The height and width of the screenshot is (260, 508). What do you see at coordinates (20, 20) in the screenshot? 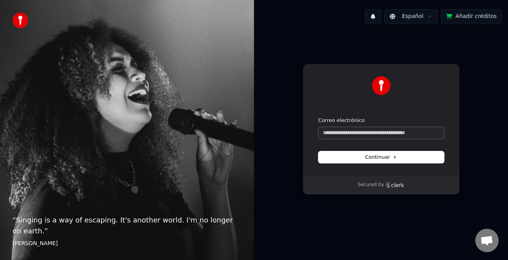
I see `img: youka` at bounding box center [20, 20].